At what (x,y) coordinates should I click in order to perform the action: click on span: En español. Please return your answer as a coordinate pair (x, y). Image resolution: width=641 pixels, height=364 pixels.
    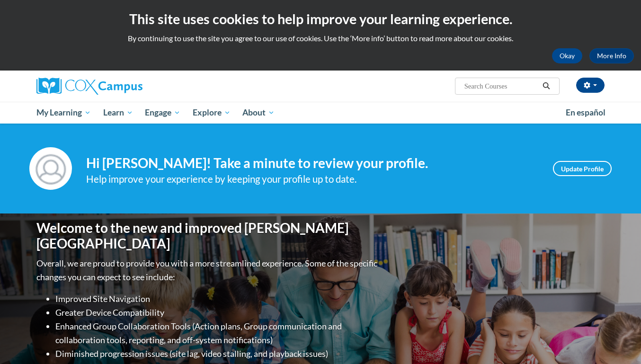
    Looking at the image, I should click on (586, 112).